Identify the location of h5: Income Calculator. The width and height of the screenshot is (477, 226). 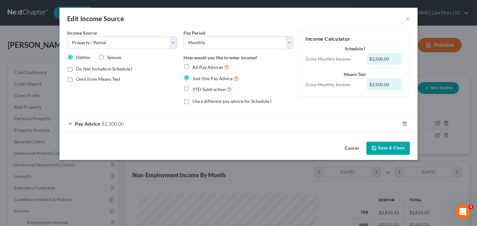
(355, 39).